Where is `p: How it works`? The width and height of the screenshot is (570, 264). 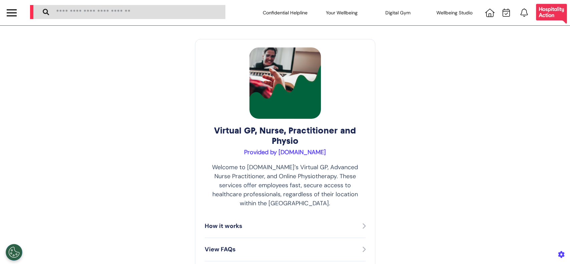 p: How it works is located at coordinates (223, 226).